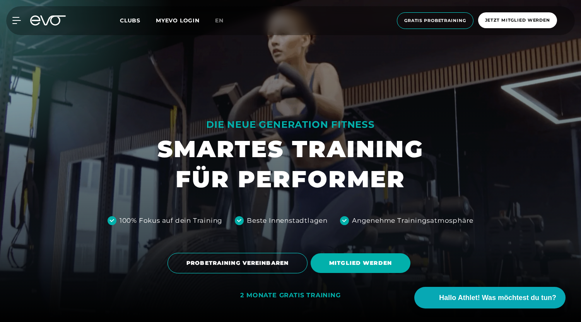  What do you see at coordinates (177, 20) in the screenshot?
I see `a: MYEVO LOGIN` at bounding box center [177, 20].